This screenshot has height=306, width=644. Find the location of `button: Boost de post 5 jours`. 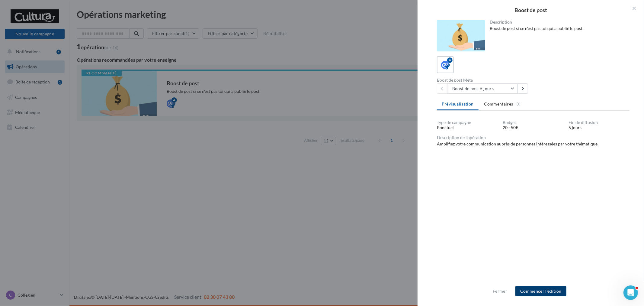

button: Boost de post 5 jours is located at coordinates (482, 88).